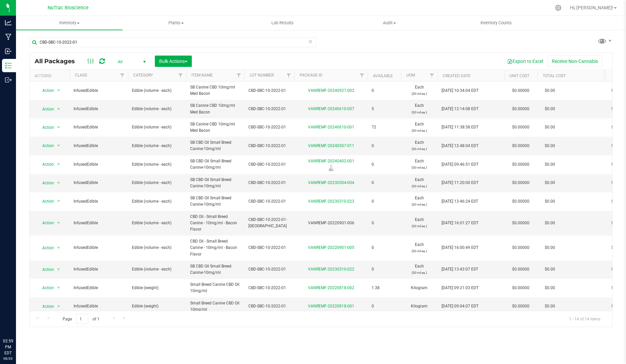 The height and width of the screenshot is (364, 626). Describe the element at coordinates (51, 76) in the screenshot. I see `div: Actions` at that location.